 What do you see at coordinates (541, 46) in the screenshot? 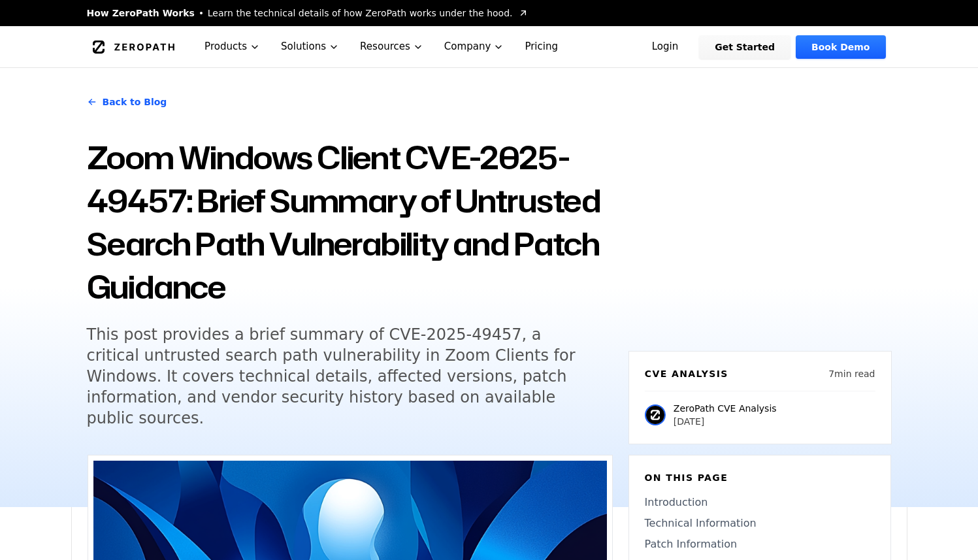
I see `a: Pricing` at bounding box center [541, 46].